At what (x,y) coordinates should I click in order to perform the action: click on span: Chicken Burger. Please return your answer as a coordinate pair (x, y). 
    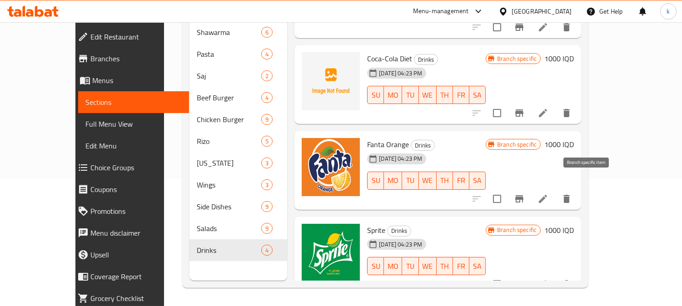
    Looking at the image, I should click on (229, 120).